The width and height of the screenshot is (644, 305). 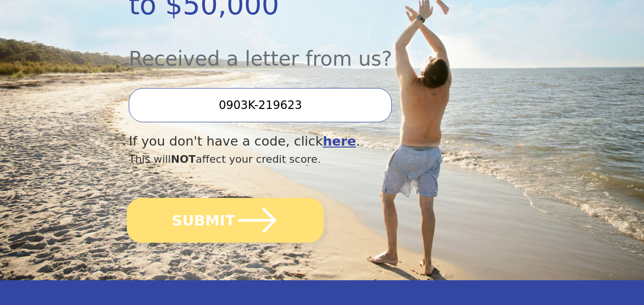 What do you see at coordinates (339, 141) in the screenshot?
I see `b: here` at bounding box center [339, 141].